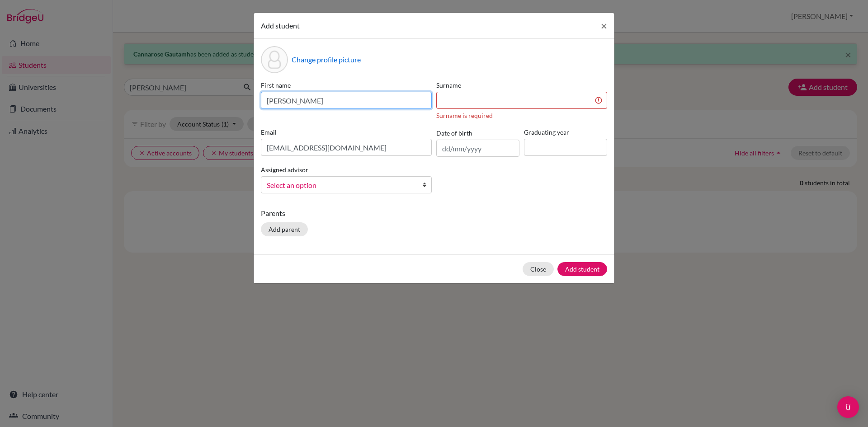  I want to click on div: Profile picture, so click(274, 60).